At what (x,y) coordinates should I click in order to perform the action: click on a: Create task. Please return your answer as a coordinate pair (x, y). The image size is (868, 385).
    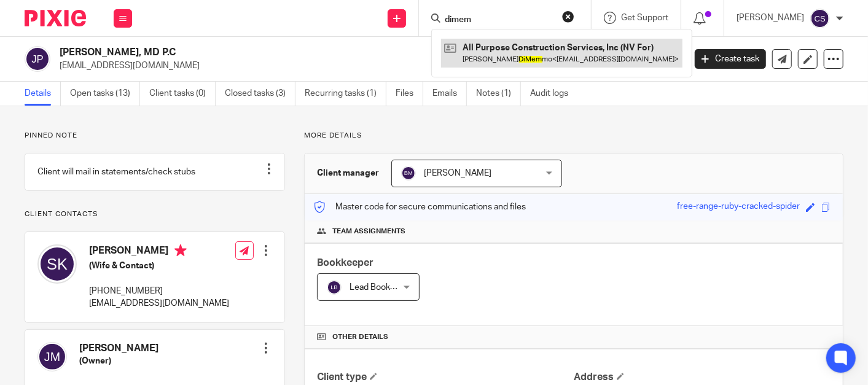
    Looking at the image, I should click on (730, 59).